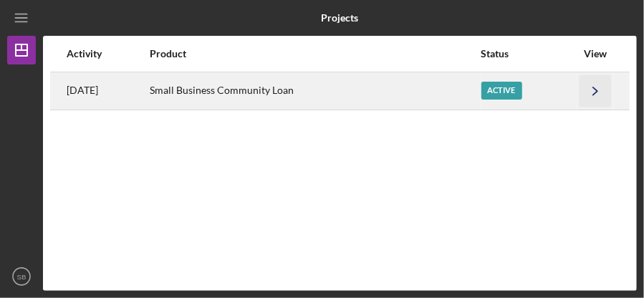 The height and width of the screenshot is (298, 644). What do you see at coordinates (107, 53) in the screenshot?
I see `div: Activity` at bounding box center [107, 53].